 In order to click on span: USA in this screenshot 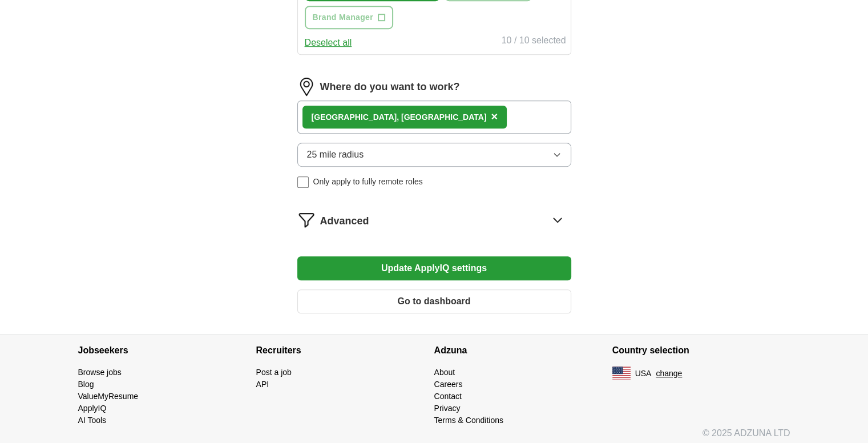, I will do `click(643, 374)`.